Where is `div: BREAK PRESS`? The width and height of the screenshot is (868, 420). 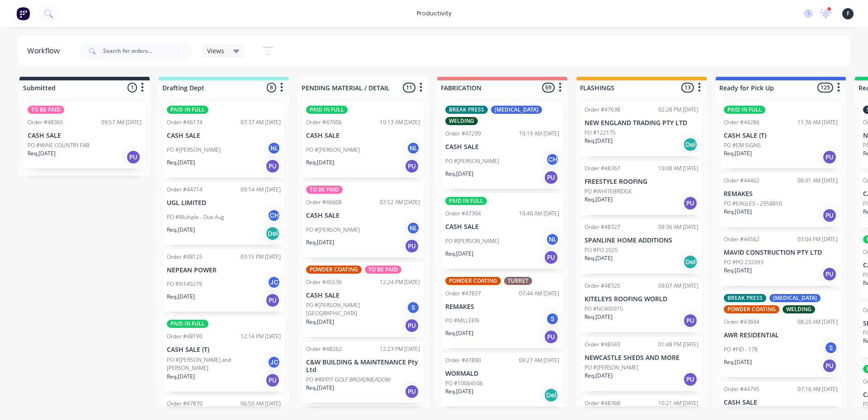
div: BREAK PRESS is located at coordinates (745, 298).